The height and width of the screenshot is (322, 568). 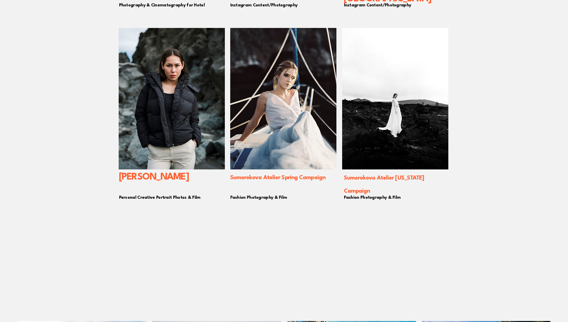 What do you see at coordinates (395, 99) in the screenshot?
I see `img: Volcanoes Editorial-17.jpg` at bounding box center [395, 99].